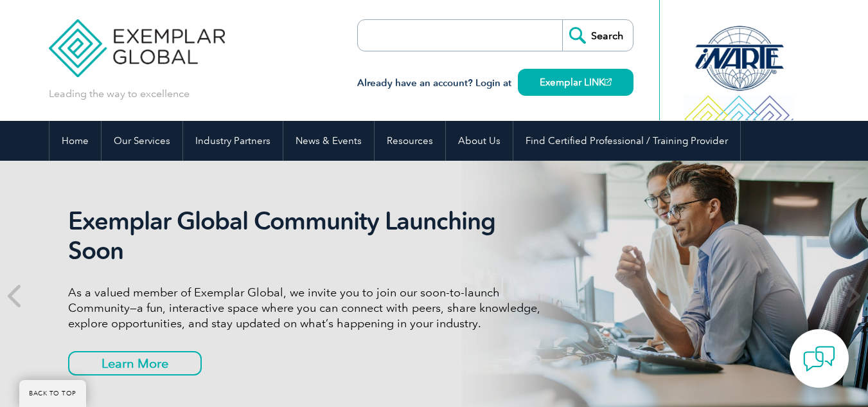 Image resolution: width=868 pixels, height=407 pixels. Describe the element at coordinates (410, 141) in the screenshot. I see `a: Resources` at that location.